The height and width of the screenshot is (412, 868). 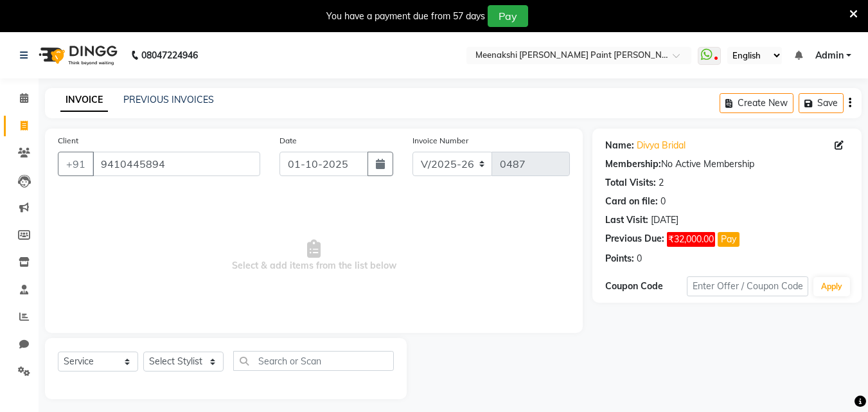 I want to click on div: Name:, so click(x=620, y=145).